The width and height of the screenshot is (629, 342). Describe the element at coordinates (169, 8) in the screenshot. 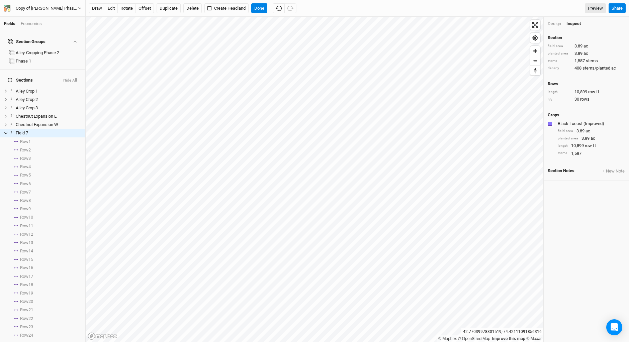

I see `button: Duplicate` at that location.